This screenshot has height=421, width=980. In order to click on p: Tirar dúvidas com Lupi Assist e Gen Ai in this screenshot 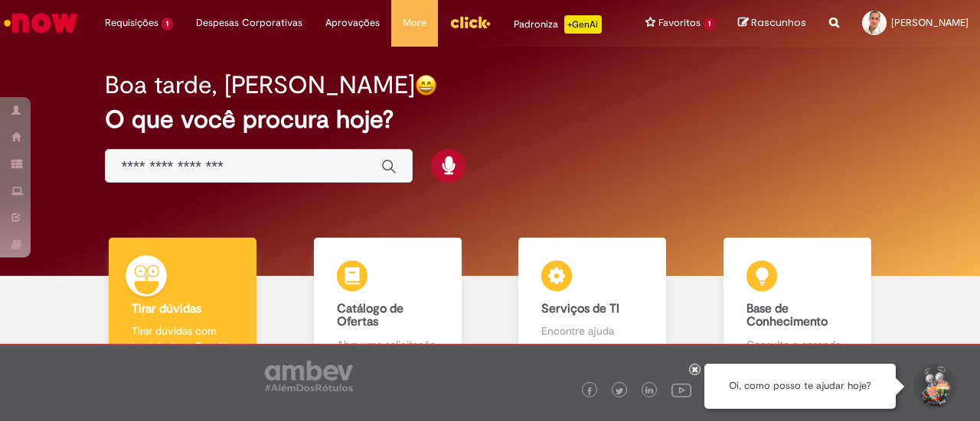, I will do `click(182, 338)`.